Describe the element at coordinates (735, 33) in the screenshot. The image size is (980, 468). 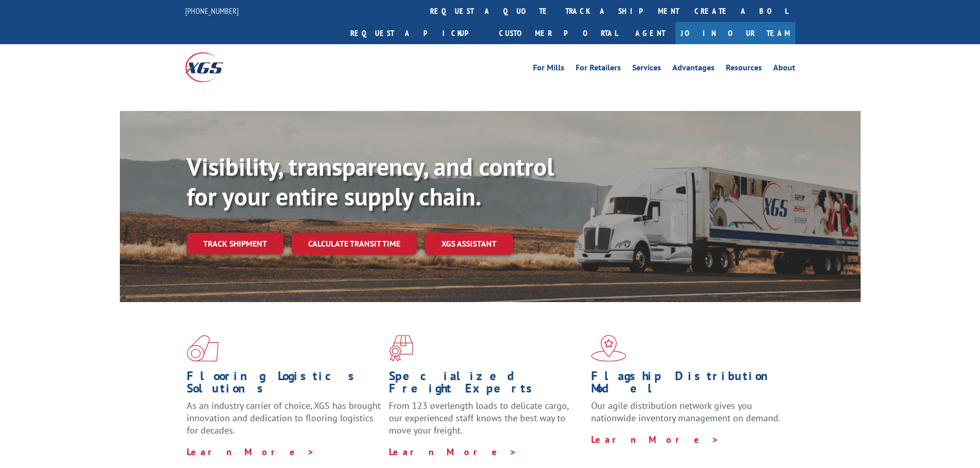
I see `a: Join Our Team` at that location.